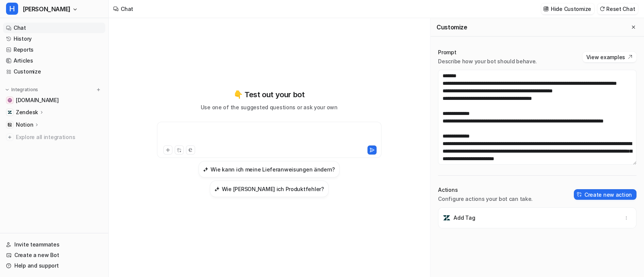 The height and width of the screenshot is (277, 644). What do you see at coordinates (54, 39) in the screenshot?
I see `a: History` at bounding box center [54, 39].